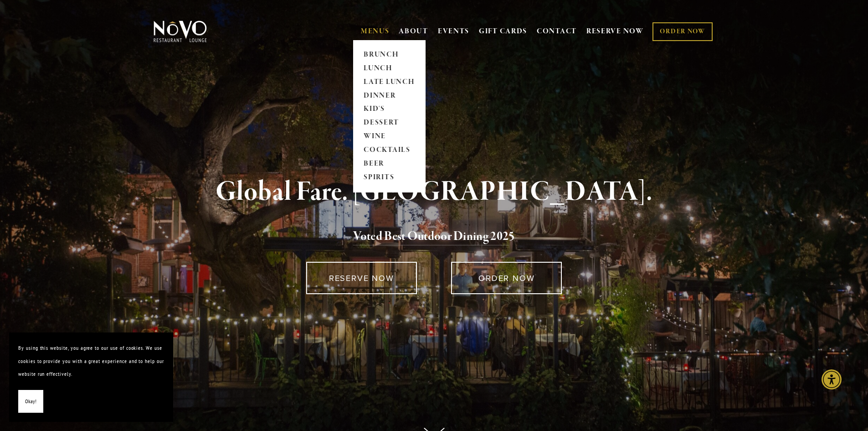 The image size is (868, 431). I want to click on a: DINNER, so click(389, 96).